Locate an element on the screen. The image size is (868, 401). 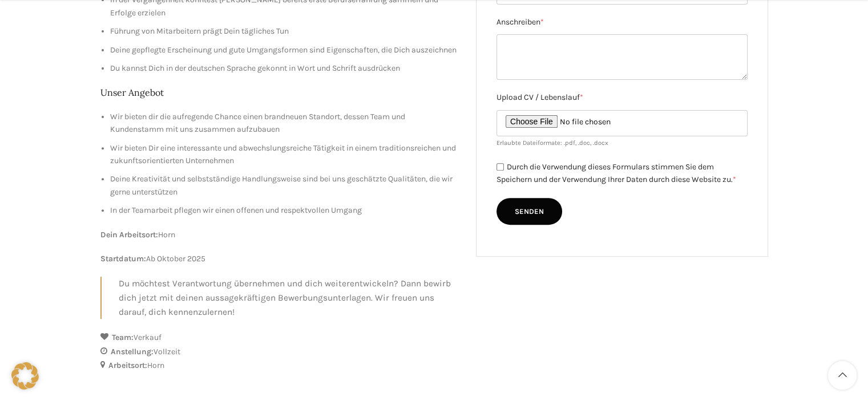
span: Horn is located at coordinates (156, 365).